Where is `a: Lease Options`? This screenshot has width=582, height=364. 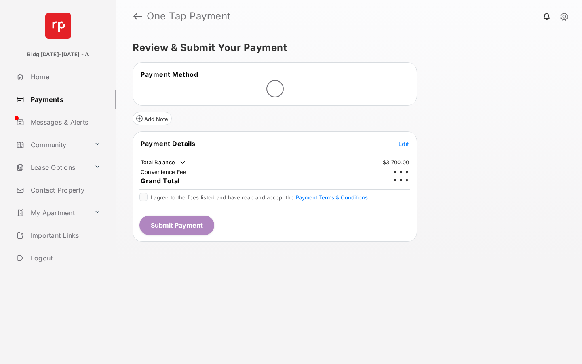 a: Lease Options is located at coordinates (52, 167).